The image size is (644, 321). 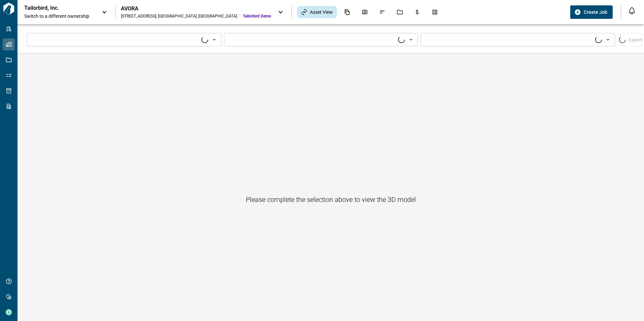 I want to click on div: Issues & Info, so click(x=382, y=12).